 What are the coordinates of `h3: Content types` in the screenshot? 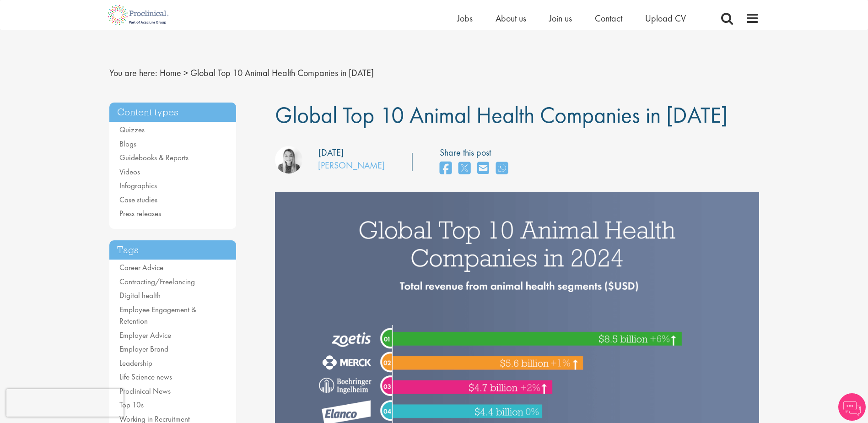 It's located at (173, 112).